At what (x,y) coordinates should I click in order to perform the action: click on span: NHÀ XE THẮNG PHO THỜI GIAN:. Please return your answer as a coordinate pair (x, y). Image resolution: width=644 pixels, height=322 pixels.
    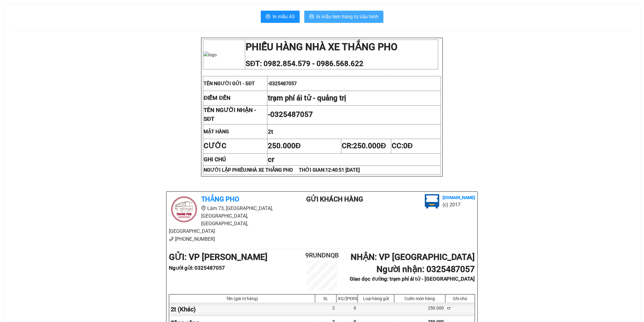
    Looking at the image, I should click on (303, 170).